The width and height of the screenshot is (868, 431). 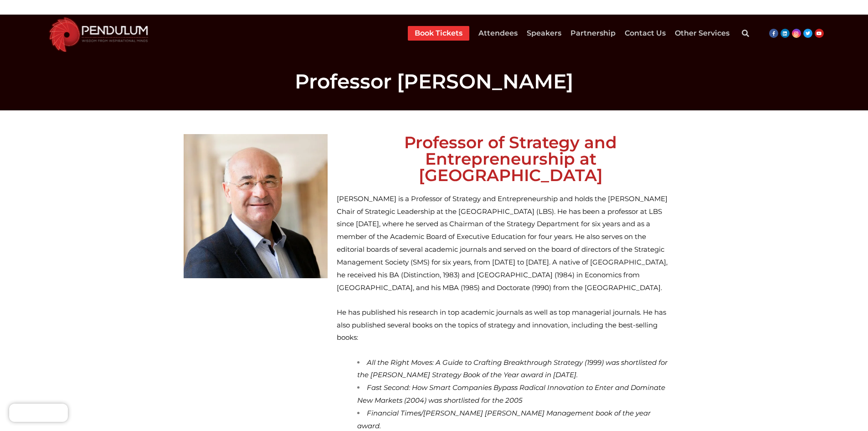 What do you see at coordinates (99, 33) in the screenshot?
I see `img: cropped-cropped-Pendulum-Summit-Logo-Website.png` at bounding box center [99, 33].